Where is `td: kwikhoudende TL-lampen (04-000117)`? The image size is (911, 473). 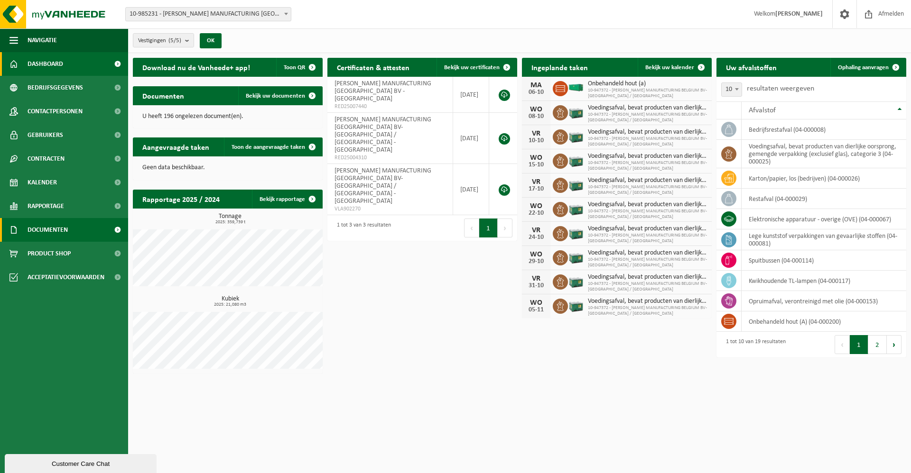 td: kwikhoudende TL-lampen (04-000117) is located at coordinates (824, 281).